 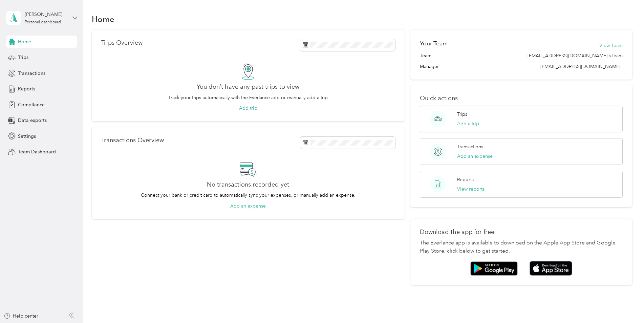 I want to click on p: Transactions Overview, so click(x=132, y=140).